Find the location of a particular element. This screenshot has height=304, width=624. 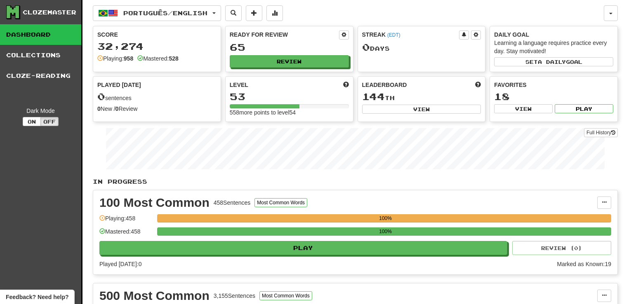

button: Search sentences is located at coordinates (233, 13).